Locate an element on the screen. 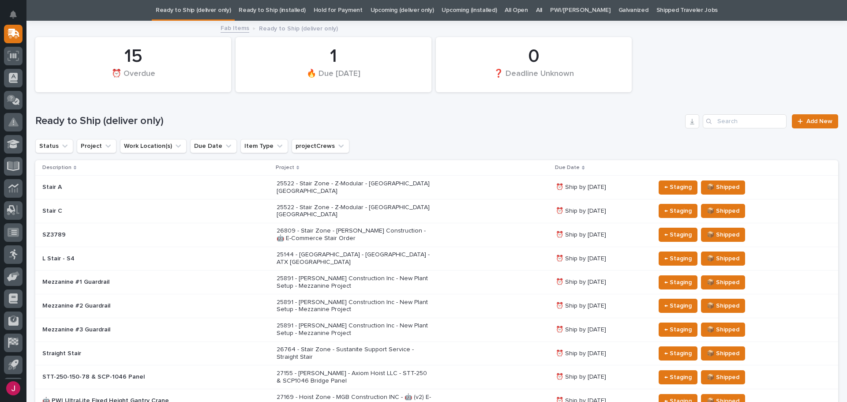  button: Work Location(s) is located at coordinates (153, 146).